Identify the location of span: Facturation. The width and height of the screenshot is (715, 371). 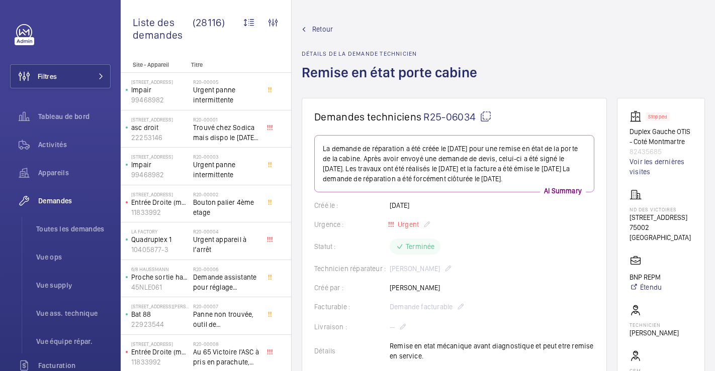
(74, 366).